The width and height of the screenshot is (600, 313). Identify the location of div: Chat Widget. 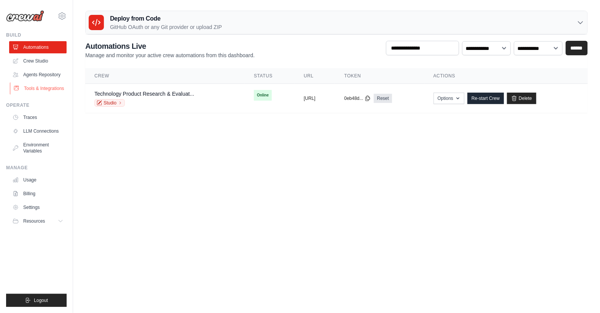
(581, 294).